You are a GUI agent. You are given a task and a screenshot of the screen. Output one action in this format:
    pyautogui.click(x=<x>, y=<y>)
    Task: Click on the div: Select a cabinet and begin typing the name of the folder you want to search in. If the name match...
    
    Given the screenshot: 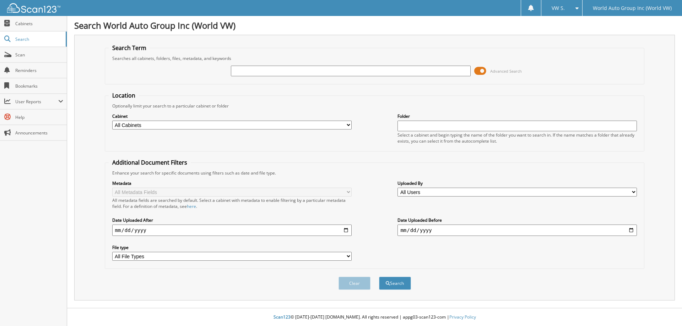 What is the action you would take?
    pyautogui.click(x=517, y=138)
    